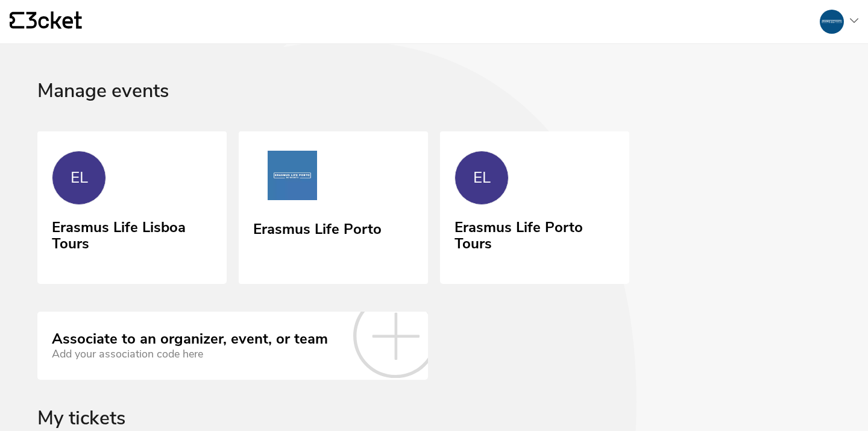  Describe the element at coordinates (293, 178) in the screenshot. I see `img: Erasmus Life Porto` at that location.